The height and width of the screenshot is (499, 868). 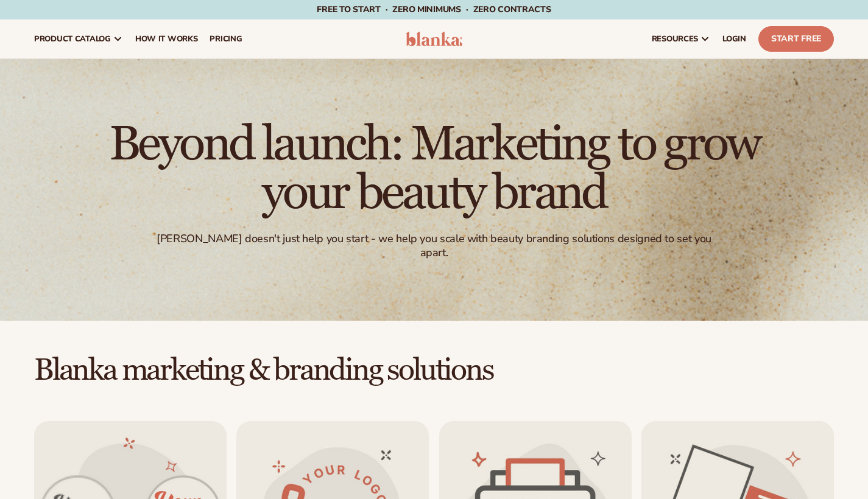 I want to click on a: logo, so click(x=434, y=39).